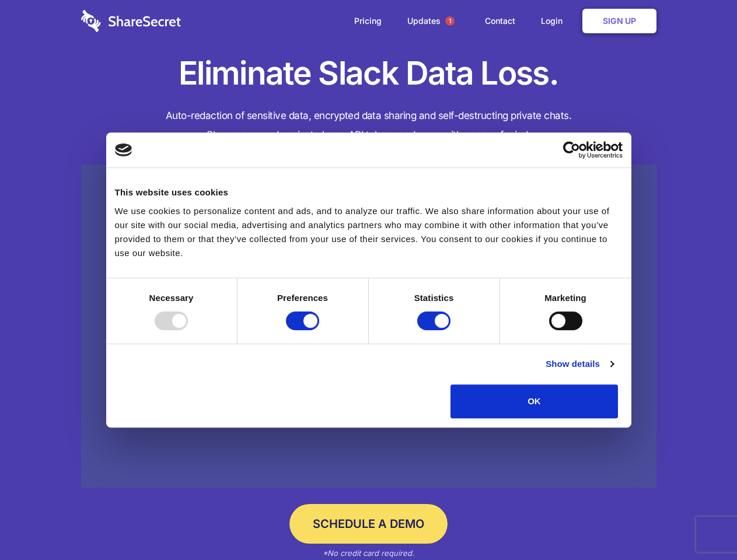 Image resolution: width=737 pixels, height=560 pixels. What do you see at coordinates (580, 364) in the screenshot?
I see `a: Show details` at bounding box center [580, 364].